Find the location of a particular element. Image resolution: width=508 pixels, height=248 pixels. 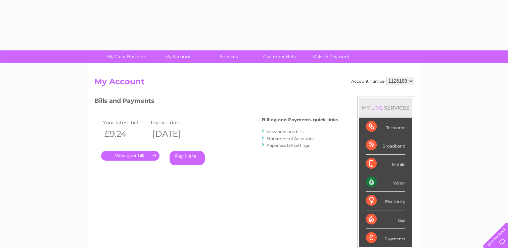

a: My Clear Business is located at coordinates (127, 56).